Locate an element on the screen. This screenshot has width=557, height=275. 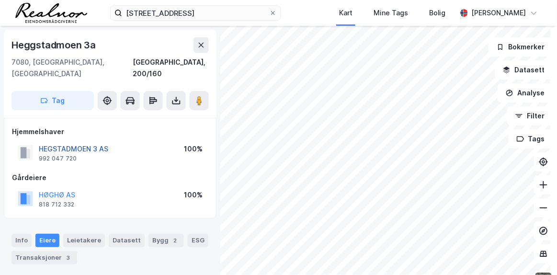
div: Kontrollprogram for chat is located at coordinates (533, 252).